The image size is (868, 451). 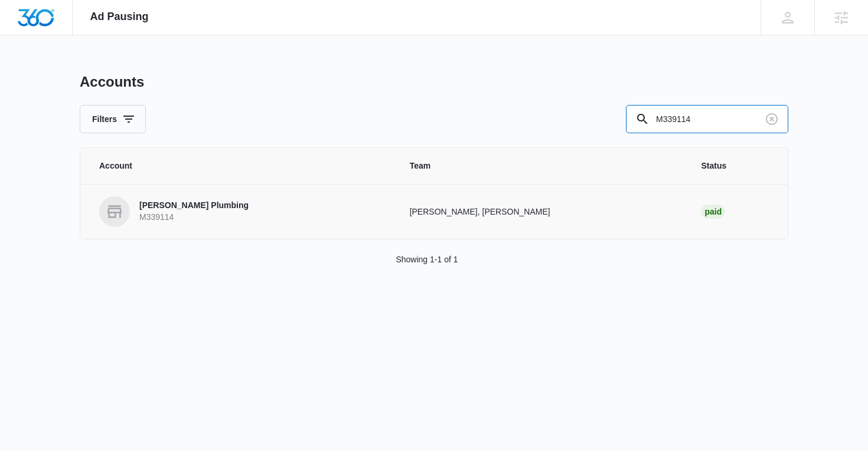 I want to click on p: M339114, so click(x=194, y=217).